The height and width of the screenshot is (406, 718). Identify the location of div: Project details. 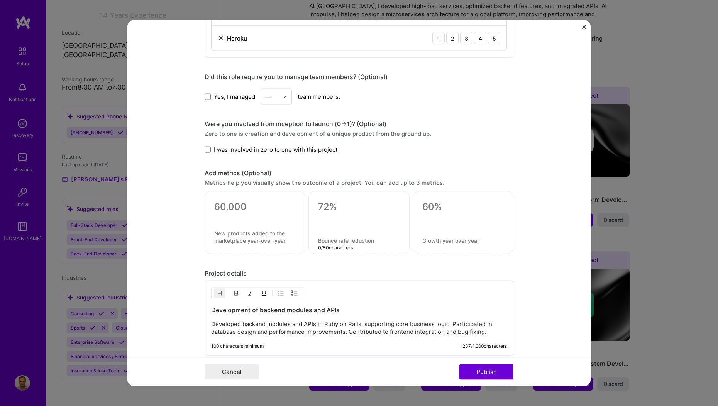
(359, 273).